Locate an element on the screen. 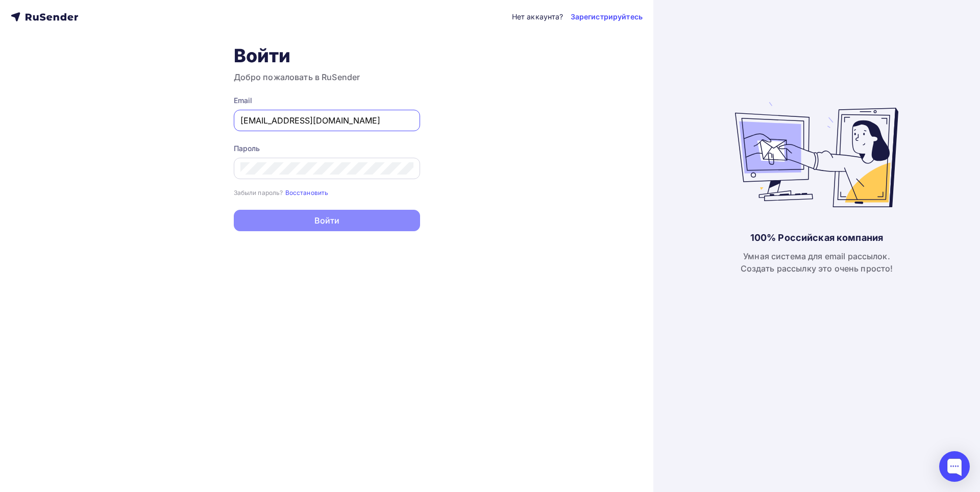  a: Восстановить is located at coordinates (307, 192).